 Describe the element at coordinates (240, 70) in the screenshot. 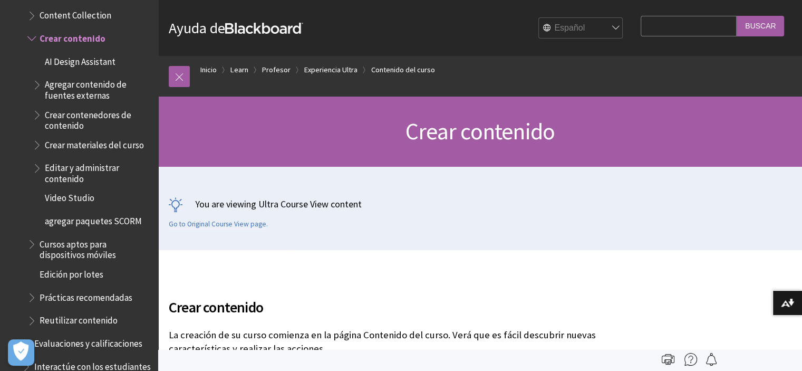

I see `a: Learn` at that location.